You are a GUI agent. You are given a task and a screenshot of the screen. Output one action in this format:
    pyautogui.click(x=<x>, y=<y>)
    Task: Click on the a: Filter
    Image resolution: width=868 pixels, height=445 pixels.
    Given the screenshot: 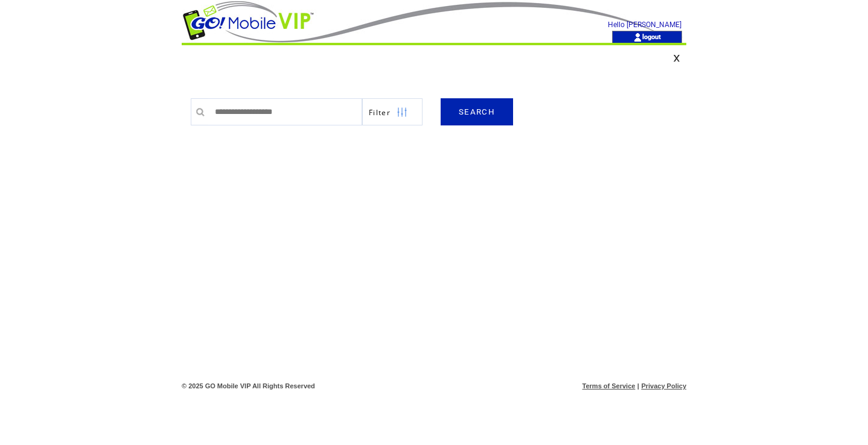 What is the action you would take?
    pyautogui.click(x=392, y=112)
    